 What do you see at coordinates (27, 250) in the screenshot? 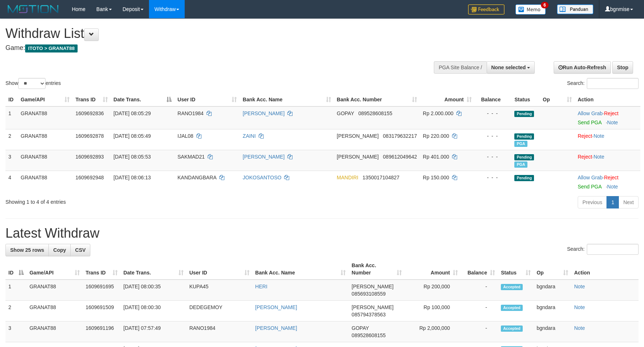
I see `span: Show 25 rows` at bounding box center [27, 250].